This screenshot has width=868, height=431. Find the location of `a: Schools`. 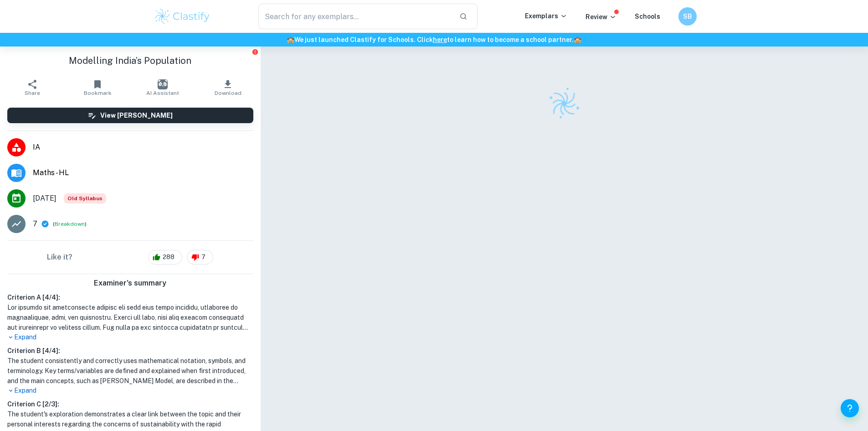

a: Schools is located at coordinates (648, 16).